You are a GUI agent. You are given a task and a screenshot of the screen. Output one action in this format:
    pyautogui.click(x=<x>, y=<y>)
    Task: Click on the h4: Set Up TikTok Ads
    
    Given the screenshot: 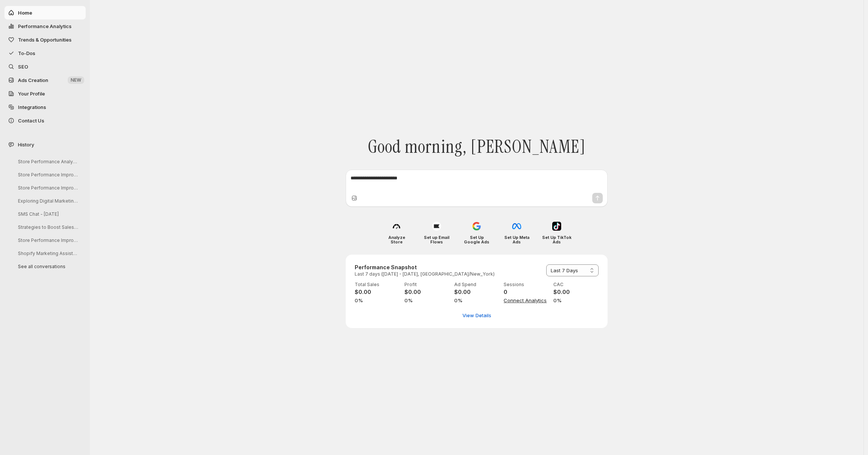 What is the action you would take?
    pyautogui.click(x=557, y=240)
    